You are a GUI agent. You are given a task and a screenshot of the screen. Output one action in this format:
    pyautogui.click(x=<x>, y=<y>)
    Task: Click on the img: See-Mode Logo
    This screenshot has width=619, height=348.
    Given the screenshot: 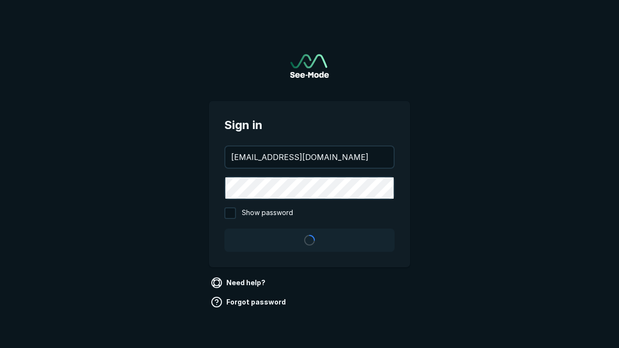 What is the action you would take?
    pyautogui.click(x=309, y=66)
    